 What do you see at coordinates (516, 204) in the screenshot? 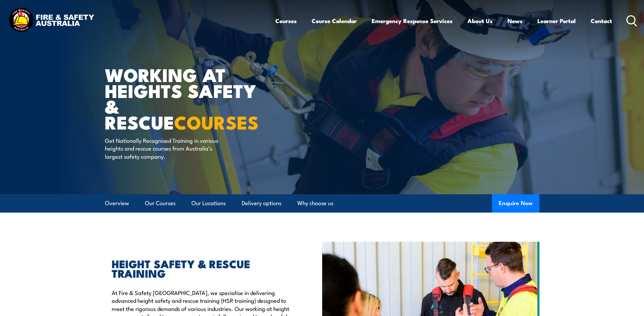
I see `button: Enquire Now` at bounding box center [516, 204].